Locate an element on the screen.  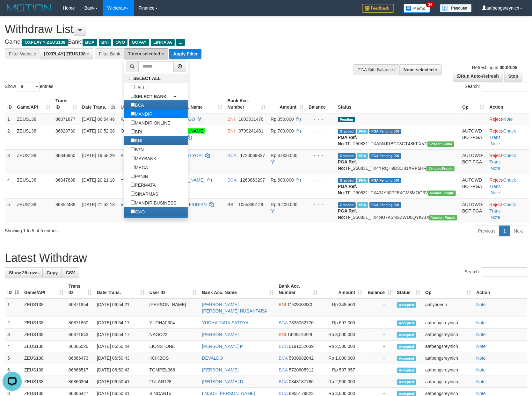
span: PGA Pending is located at coordinates (386, 131).